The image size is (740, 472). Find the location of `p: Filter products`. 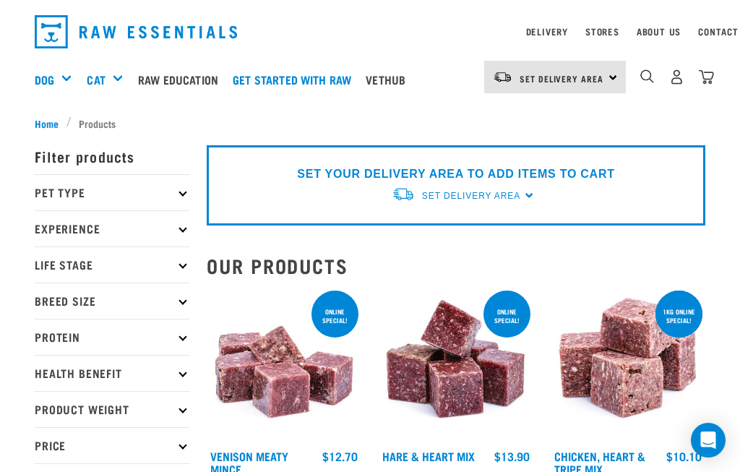

p: Filter products is located at coordinates (112, 156).